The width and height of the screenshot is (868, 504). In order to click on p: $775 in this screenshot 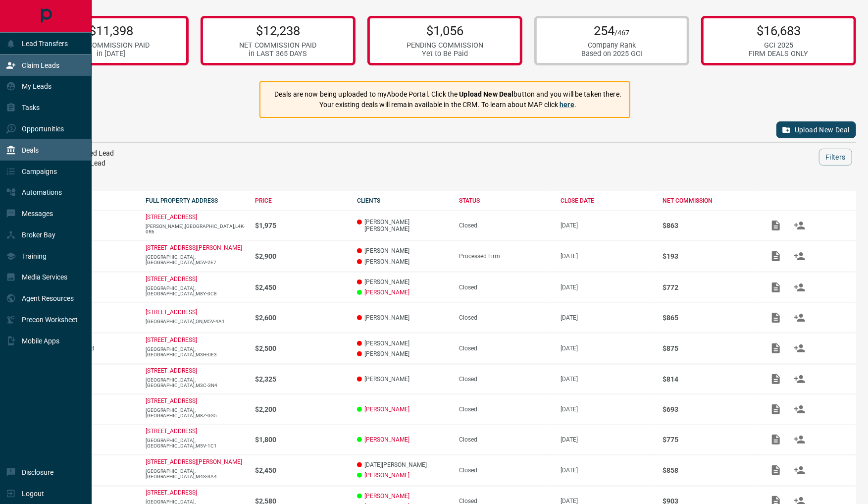, I will do `click(709, 439)`.